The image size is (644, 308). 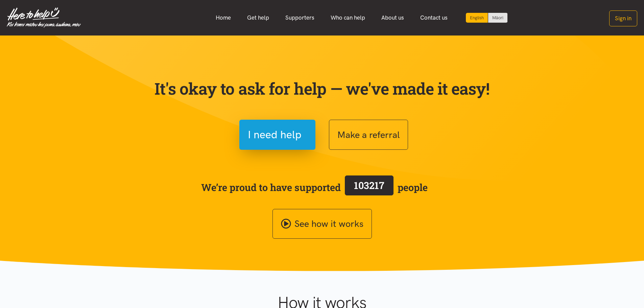 What do you see at coordinates (347, 18) in the screenshot?
I see `a: Who can help` at bounding box center [347, 18].